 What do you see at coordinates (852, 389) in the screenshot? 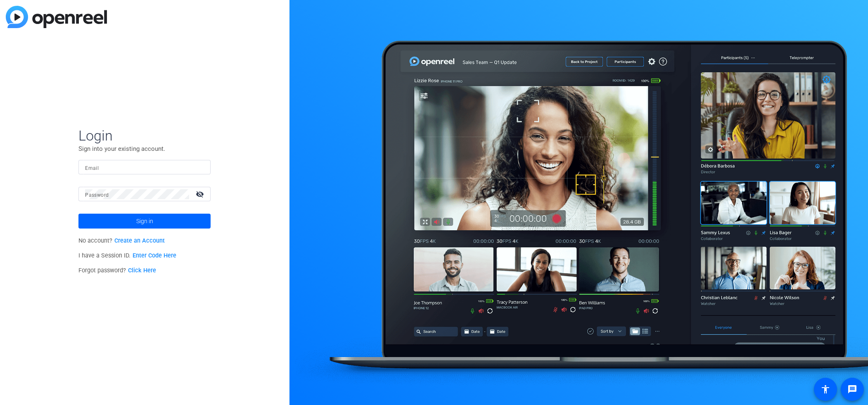
I see `mat-icon: message` at bounding box center [852, 389].